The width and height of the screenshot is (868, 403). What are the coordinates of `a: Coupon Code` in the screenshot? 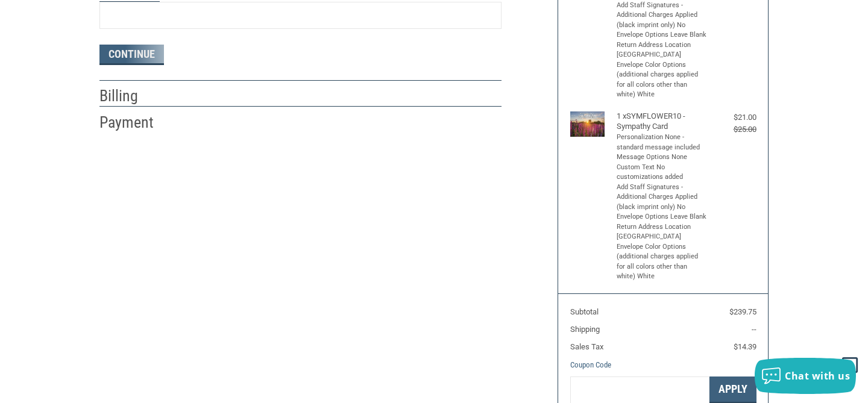 It's located at (591, 365).